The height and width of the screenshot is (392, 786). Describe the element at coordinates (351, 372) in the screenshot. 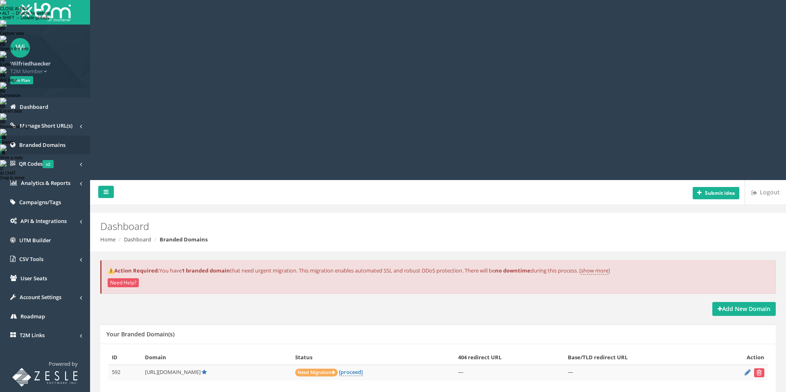

I see `a: [proceed]` at that location.